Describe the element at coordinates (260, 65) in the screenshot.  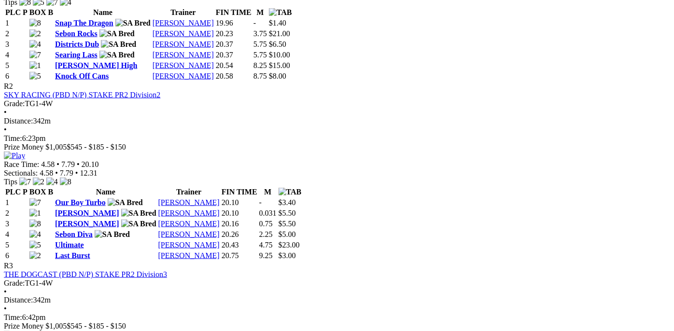
I see `text: 8.25` at that location.